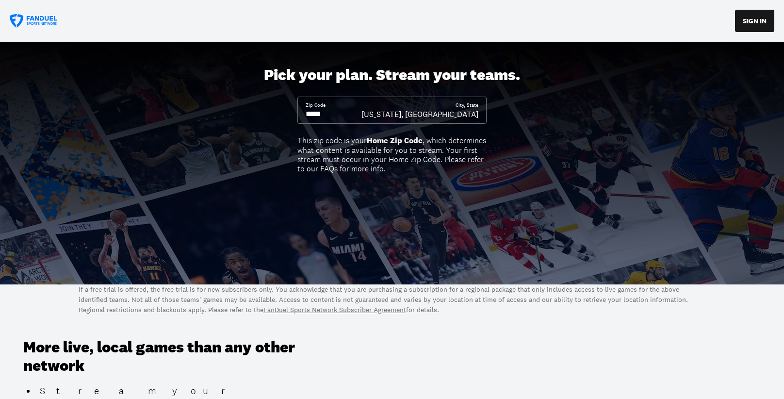 The image size is (784, 399). Describe the element at coordinates (181, 356) in the screenshot. I see `h3: More live, local games than any other network` at that location.